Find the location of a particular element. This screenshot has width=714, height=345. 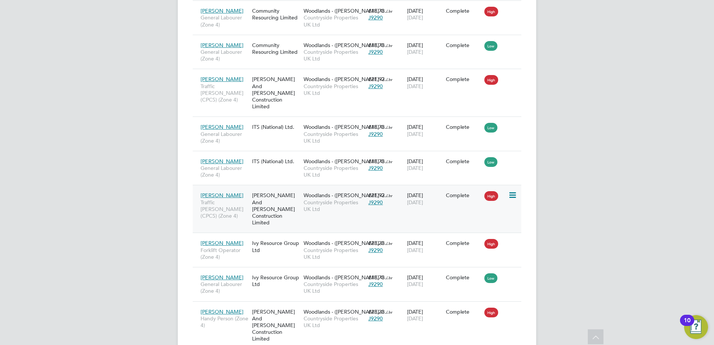

span: Handy Person (Zone 4) is located at coordinates (224, 322).